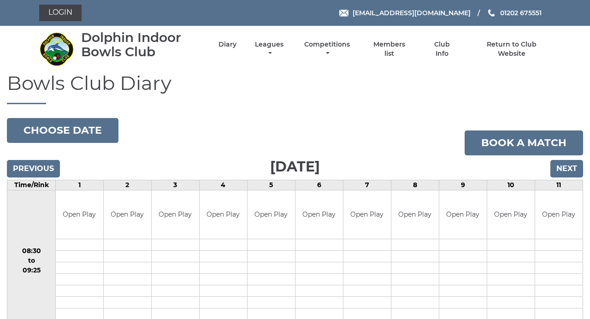 The height and width of the screenshot is (319, 590). Describe the element at coordinates (269, 49) in the screenshot. I see `a: Leagues` at that location.